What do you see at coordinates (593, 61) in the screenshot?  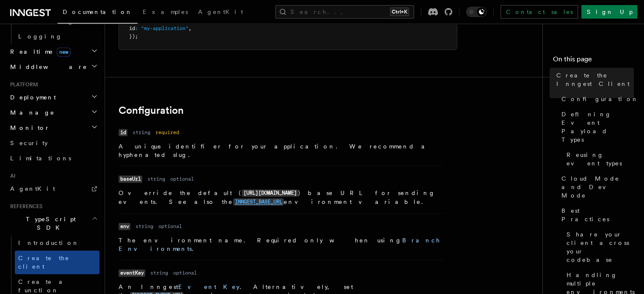 I see `h4: On this page` at bounding box center [593, 61].